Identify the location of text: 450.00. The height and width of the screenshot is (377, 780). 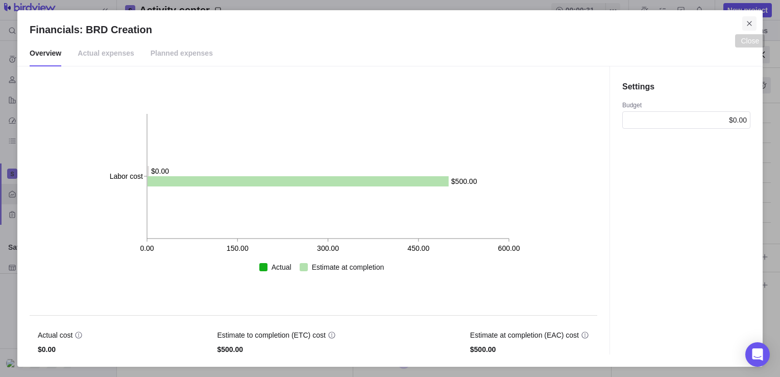
(418, 248).